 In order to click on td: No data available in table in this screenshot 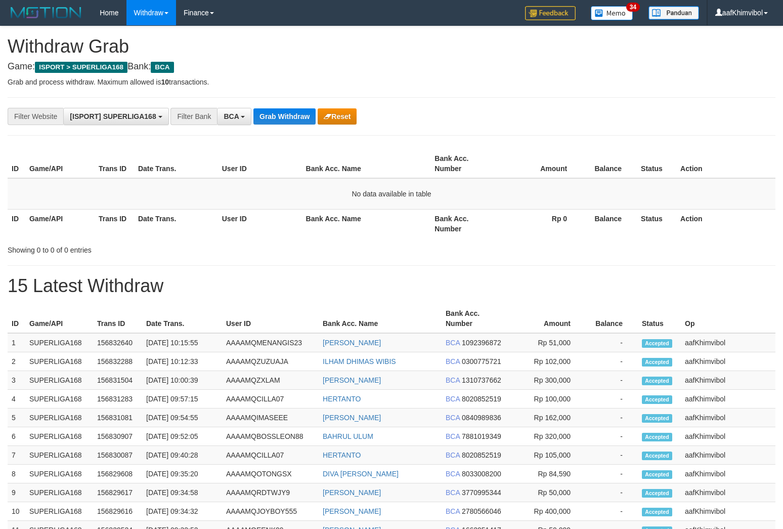, I will do `click(392, 194)`.